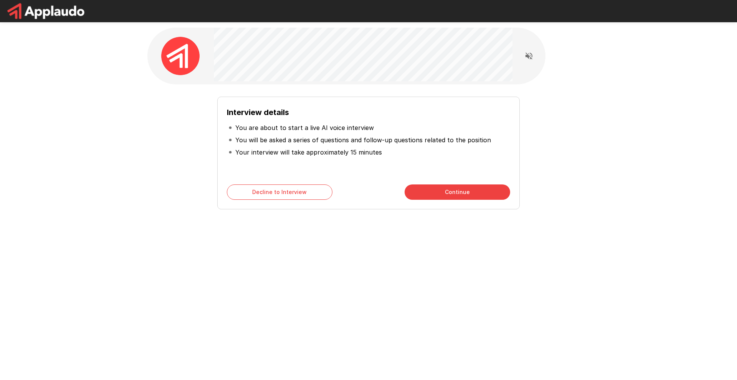 The height and width of the screenshot is (380, 737). What do you see at coordinates (309, 152) in the screenshot?
I see `p: Your interview will take approximately 15 minutes` at bounding box center [309, 152].